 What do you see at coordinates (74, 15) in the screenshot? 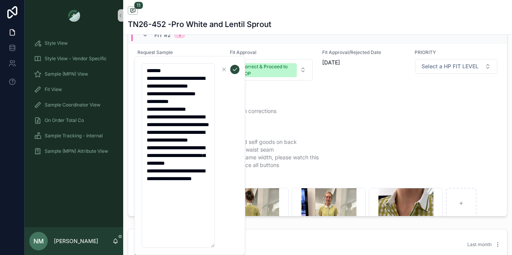
I see `img: App logo` at bounding box center [74, 15].